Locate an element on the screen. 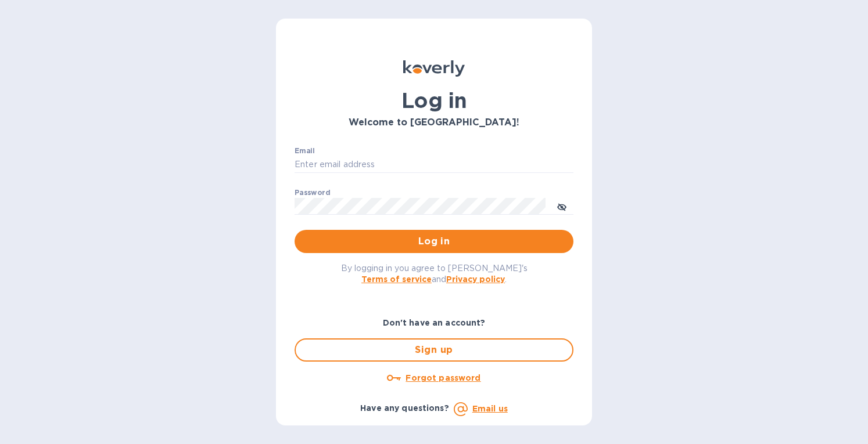 The image size is (868, 444). button: Log in is located at coordinates (434, 241).